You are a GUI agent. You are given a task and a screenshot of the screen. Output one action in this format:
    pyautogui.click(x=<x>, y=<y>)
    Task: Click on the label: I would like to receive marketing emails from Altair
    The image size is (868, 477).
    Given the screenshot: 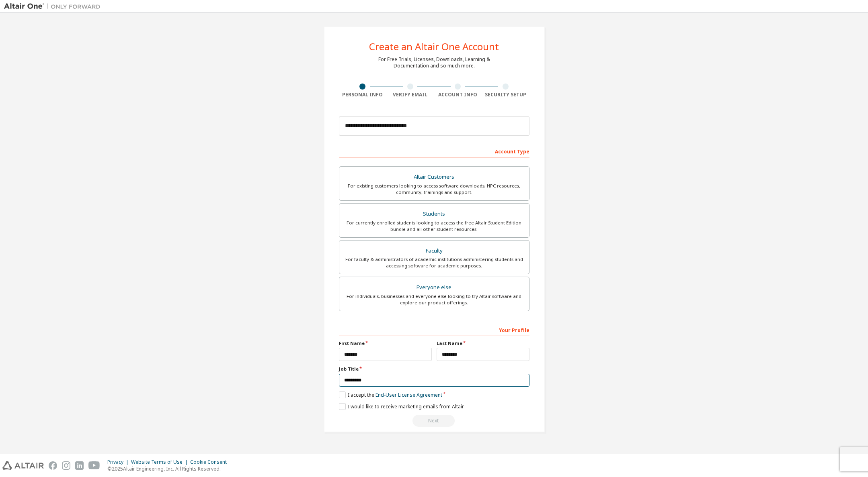 What is the action you would take?
    pyautogui.click(x=401, y=407)
    